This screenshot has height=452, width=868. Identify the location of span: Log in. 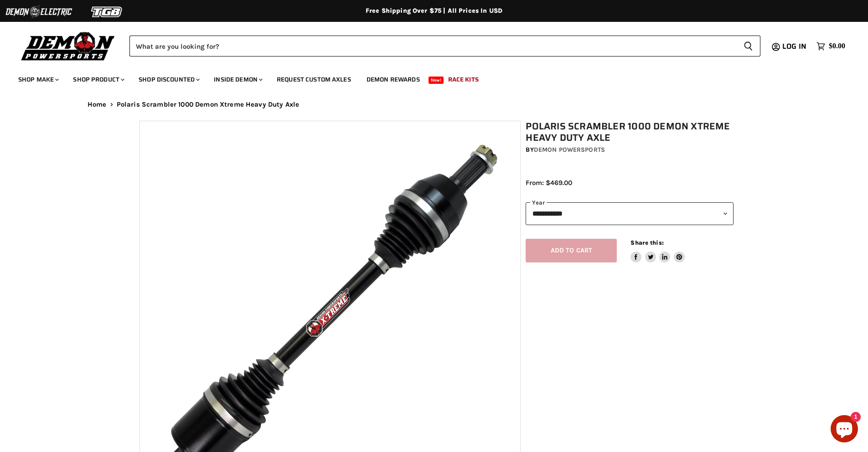
(794, 46).